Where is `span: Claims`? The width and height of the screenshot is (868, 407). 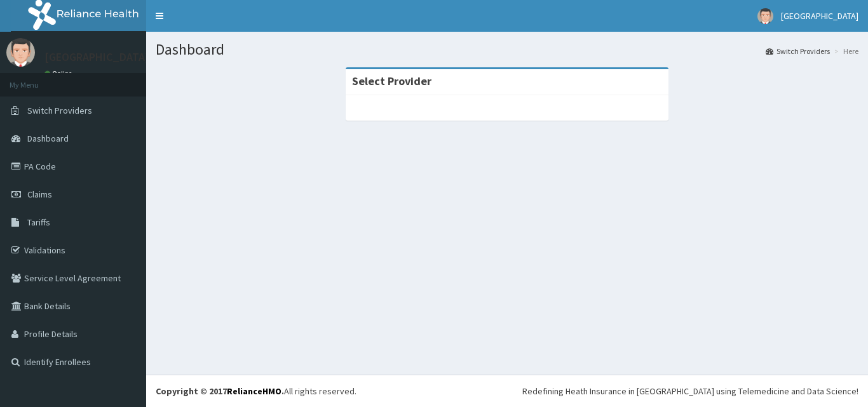
span: Claims is located at coordinates (40, 194).